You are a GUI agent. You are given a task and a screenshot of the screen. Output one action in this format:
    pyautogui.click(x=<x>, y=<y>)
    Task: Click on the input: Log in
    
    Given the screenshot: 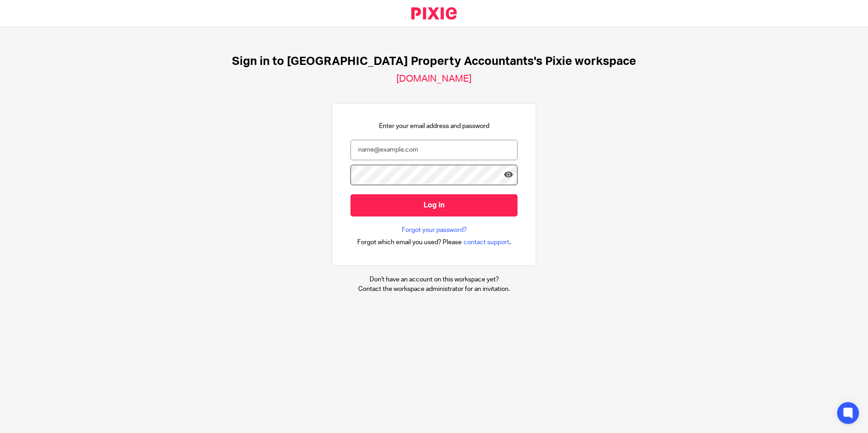 What is the action you would take?
    pyautogui.click(x=434, y=205)
    